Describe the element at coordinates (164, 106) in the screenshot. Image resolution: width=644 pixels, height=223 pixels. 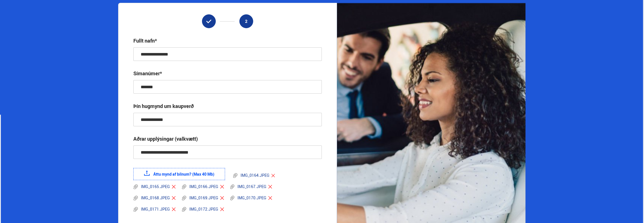
I see `div: Þín hugmynd um kaupverð` at that location.